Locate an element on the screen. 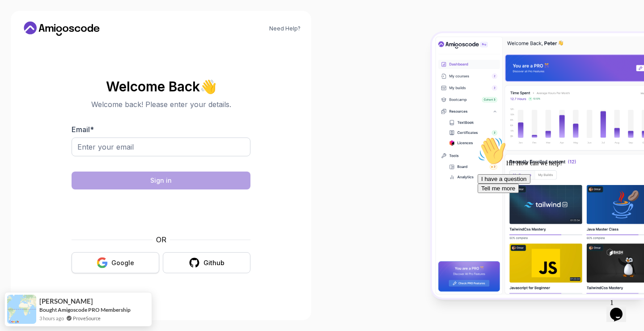  a: ProveSource is located at coordinates (87, 318).